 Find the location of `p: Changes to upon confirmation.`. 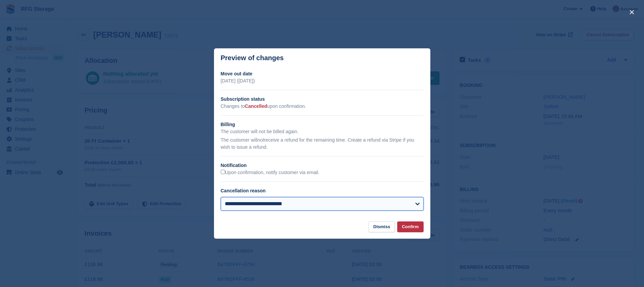

p: Changes to upon confirmation. is located at coordinates (322, 106).